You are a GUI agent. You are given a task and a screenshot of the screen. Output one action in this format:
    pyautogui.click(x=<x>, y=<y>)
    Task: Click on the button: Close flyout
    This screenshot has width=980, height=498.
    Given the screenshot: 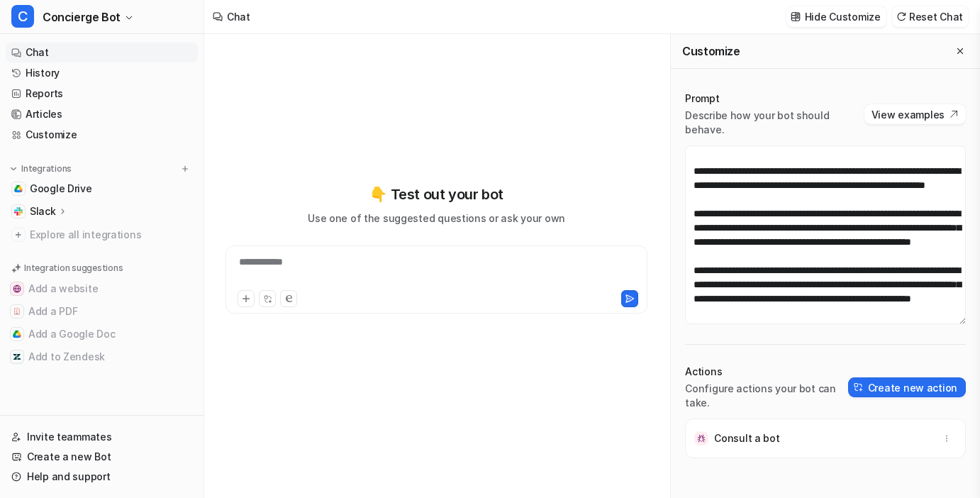 What is the action you would take?
    pyautogui.click(x=960, y=51)
    